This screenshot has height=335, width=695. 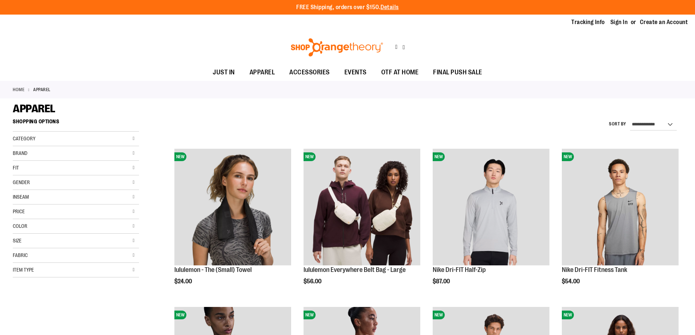 I want to click on img: lululemon Everywhere Belt Bag - Large, so click(x=362, y=207).